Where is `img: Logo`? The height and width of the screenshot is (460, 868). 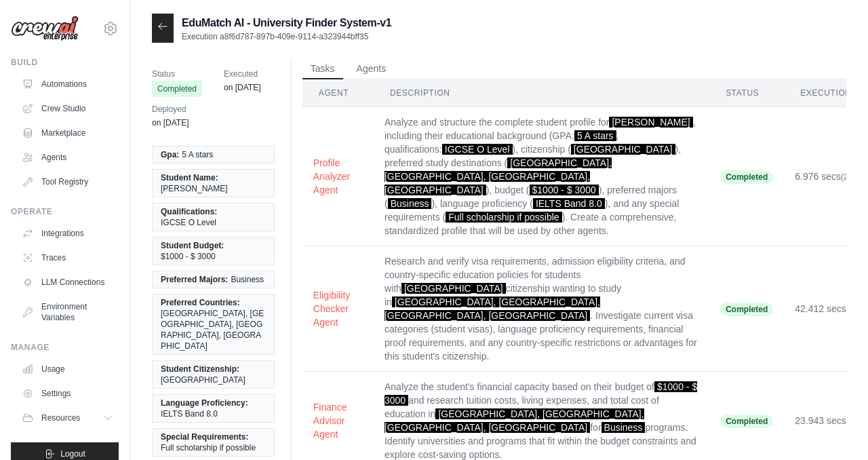 img: Logo is located at coordinates (44, 29).